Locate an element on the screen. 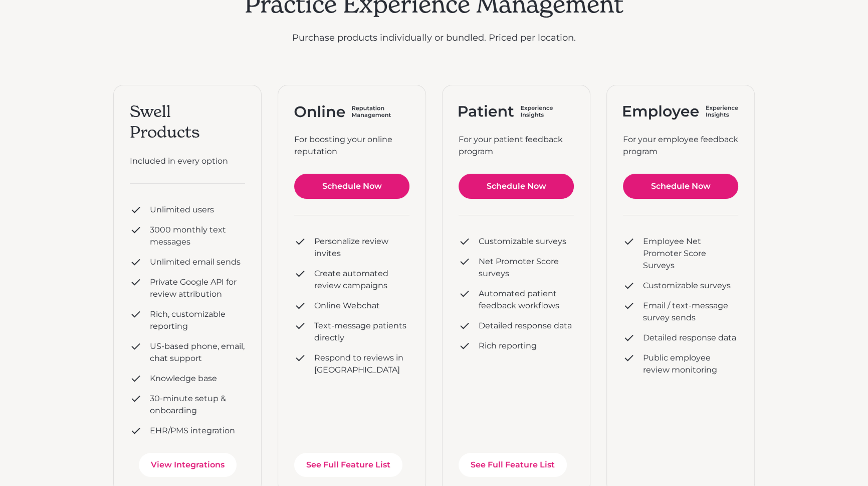  div: Create automated review campaigns is located at coordinates (362, 280).